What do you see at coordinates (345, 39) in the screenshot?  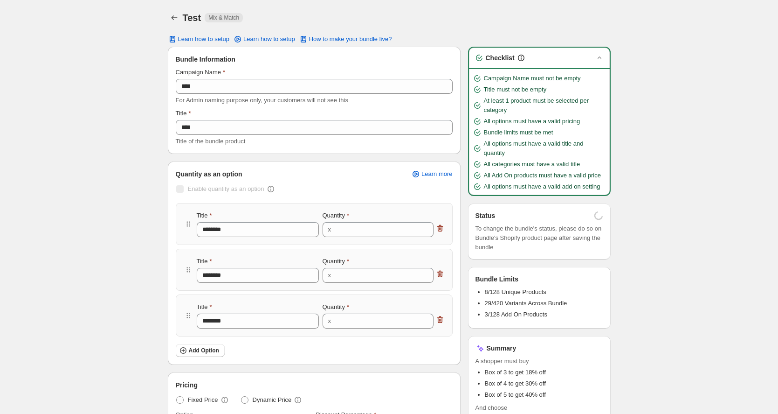 I see `button: How to make your bundle live?` at bounding box center [345, 39].